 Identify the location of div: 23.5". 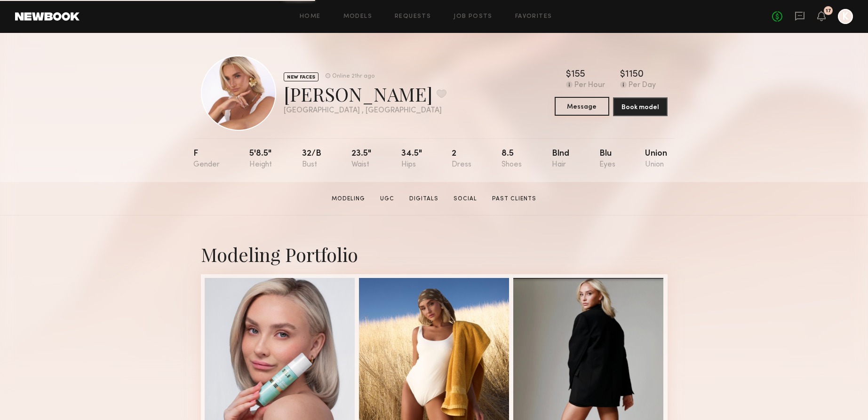
(362, 159).